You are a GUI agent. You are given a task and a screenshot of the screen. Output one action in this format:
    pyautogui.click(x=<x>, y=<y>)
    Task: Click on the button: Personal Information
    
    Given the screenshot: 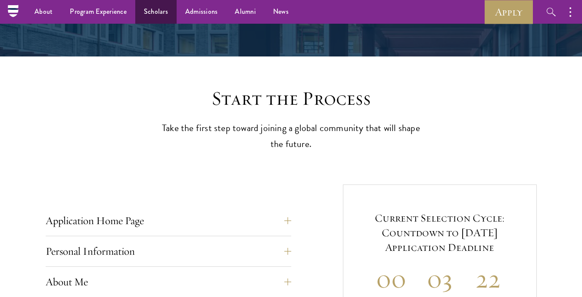 What is the action you would take?
    pyautogui.click(x=168, y=251)
    